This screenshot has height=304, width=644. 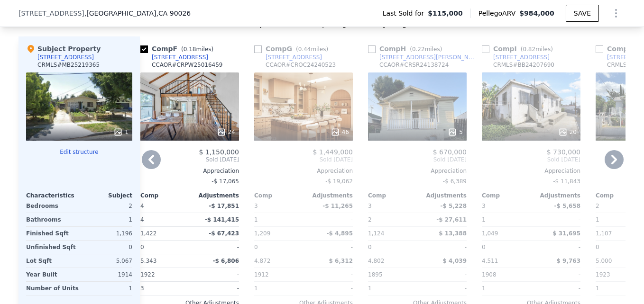 I want to click on div: CCAOR # CRPW25016459, so click(x=187, y=65).